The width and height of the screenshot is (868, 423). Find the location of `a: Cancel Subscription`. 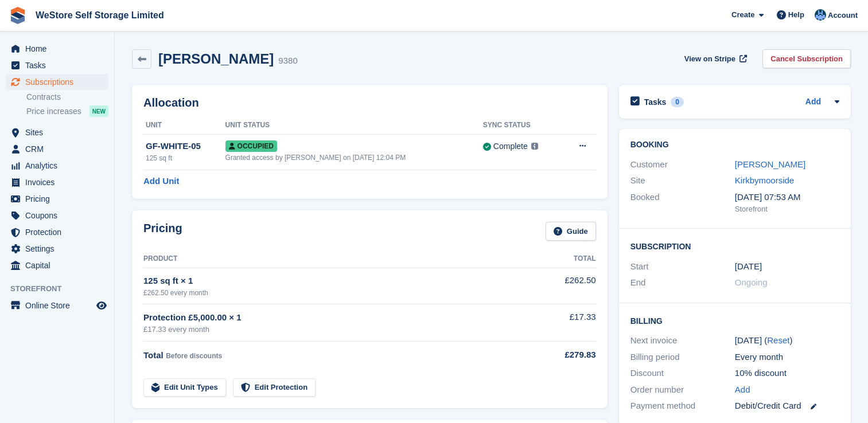

a: Cancel Subscription is located at coordinates (806, 58).